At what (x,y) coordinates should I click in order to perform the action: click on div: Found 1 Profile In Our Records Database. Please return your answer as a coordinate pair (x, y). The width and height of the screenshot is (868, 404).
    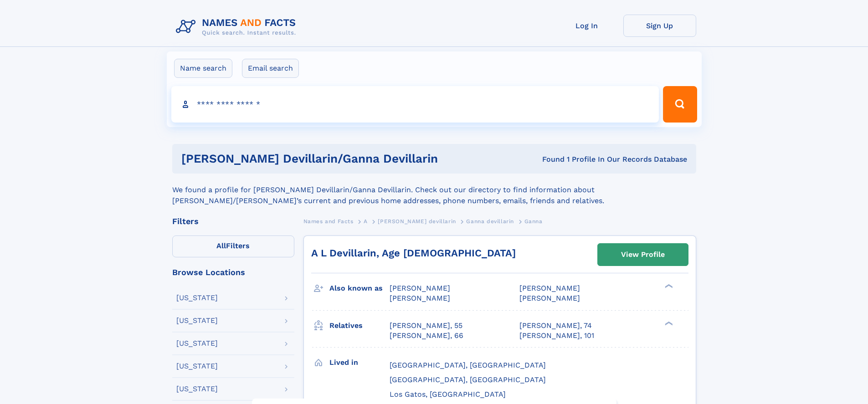
    Looking at the image, I should click on (588, 160).